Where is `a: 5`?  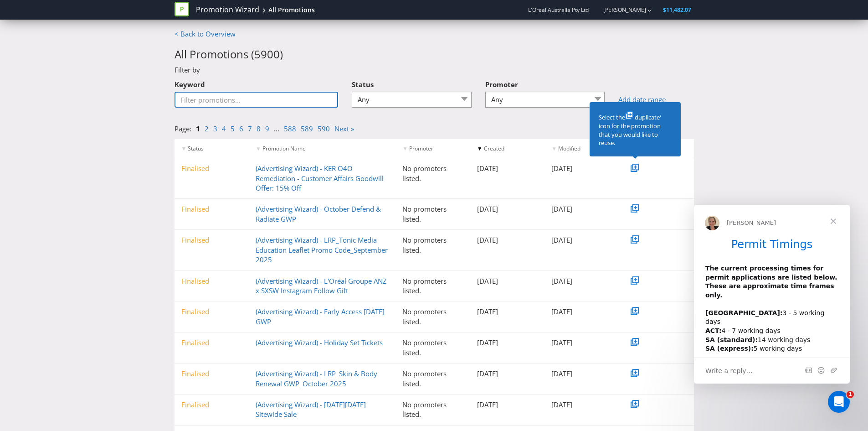 a: 5 is located at coordinates (233, 129).